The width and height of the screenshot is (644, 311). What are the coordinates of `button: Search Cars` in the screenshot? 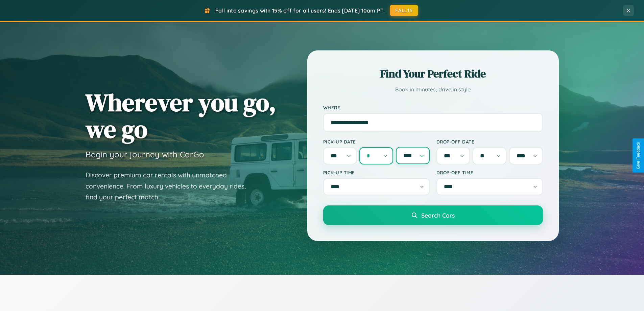 It's located at (433, 215).